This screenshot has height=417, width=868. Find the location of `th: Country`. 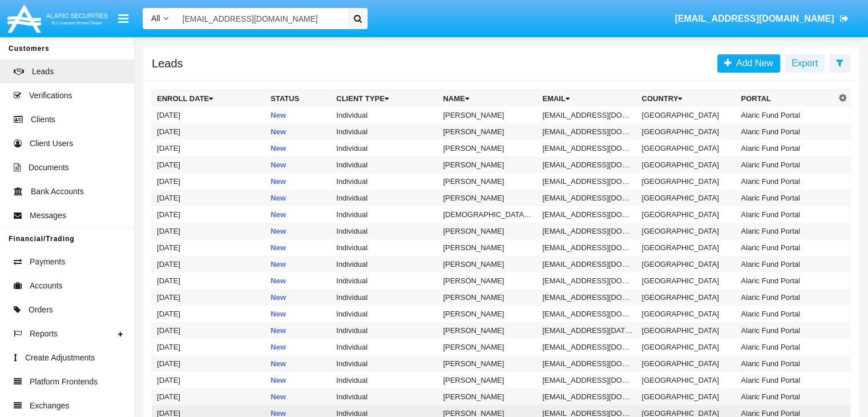

th: Country is located at coordinates (686, 99).